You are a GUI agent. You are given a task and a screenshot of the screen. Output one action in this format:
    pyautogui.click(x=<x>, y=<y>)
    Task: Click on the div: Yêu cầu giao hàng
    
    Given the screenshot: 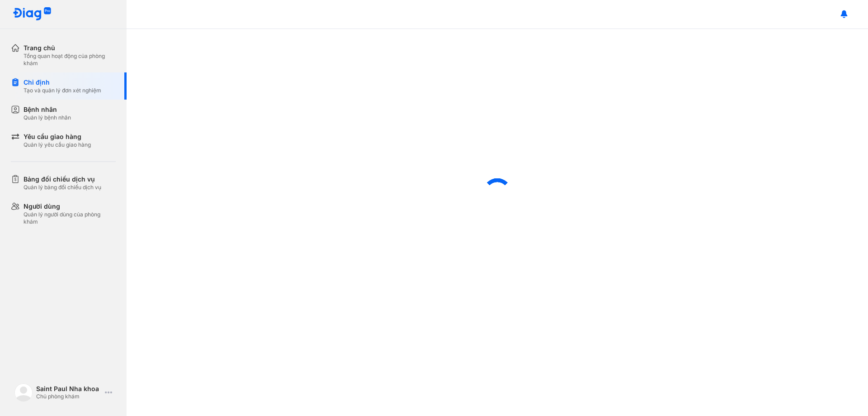 What is the action you would take?
    pyautogui.click(x=57, y=137)
    